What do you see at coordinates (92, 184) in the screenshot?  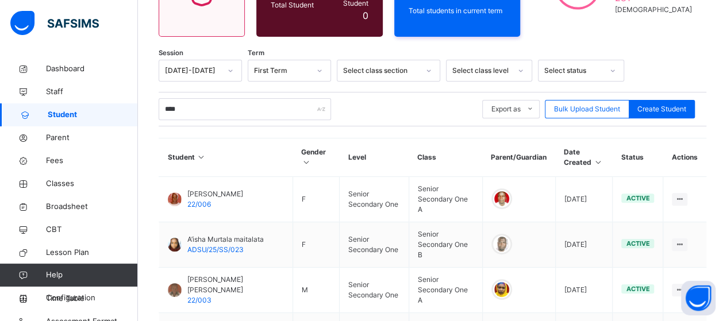 I see `span: Classes` at bounding box center [92, 184].